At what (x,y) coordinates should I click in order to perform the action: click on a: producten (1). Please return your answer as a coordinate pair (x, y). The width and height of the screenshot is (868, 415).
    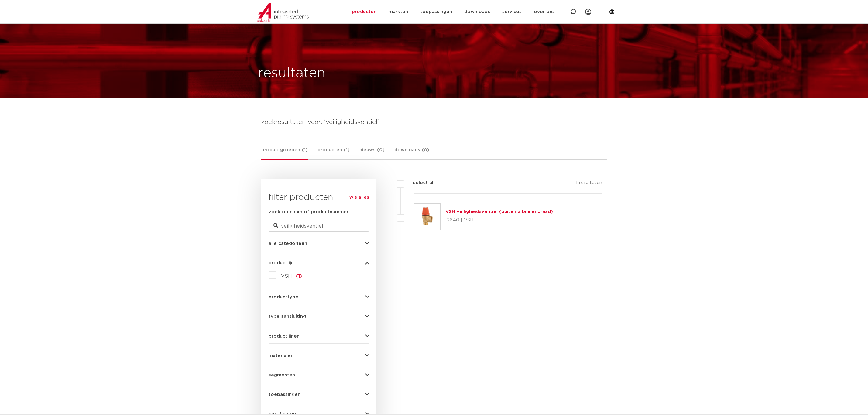
    Looking at the image, I should click on (334, 153).